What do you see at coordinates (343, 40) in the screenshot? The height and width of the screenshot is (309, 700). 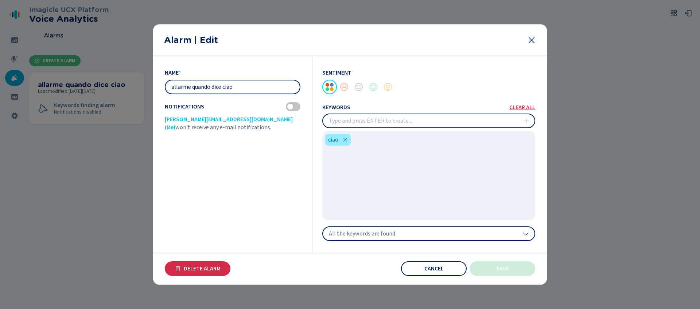 I see `h2: Alarm | Edit` at bounding box center [343, 40].